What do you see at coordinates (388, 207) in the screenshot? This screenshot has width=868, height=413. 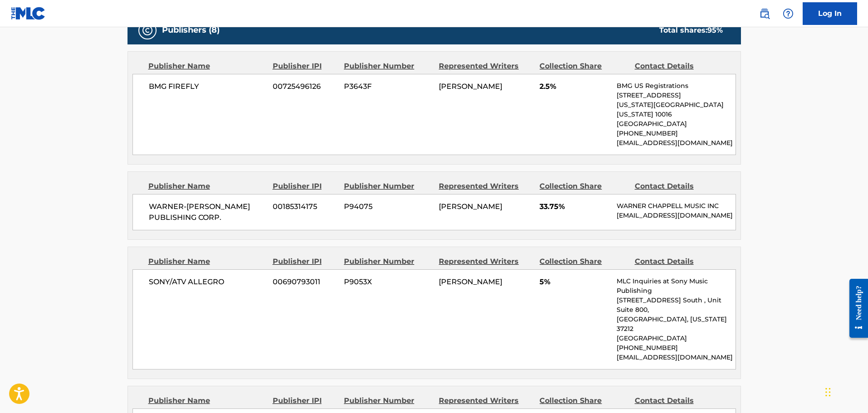 I see `span: P94075` at bounding box center [388, 207].